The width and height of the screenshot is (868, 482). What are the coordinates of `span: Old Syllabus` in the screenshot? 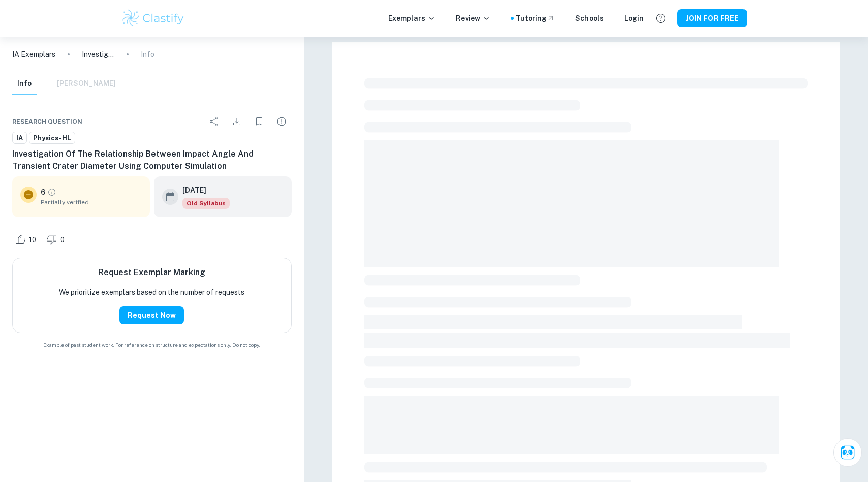 It's located at (206, 203).